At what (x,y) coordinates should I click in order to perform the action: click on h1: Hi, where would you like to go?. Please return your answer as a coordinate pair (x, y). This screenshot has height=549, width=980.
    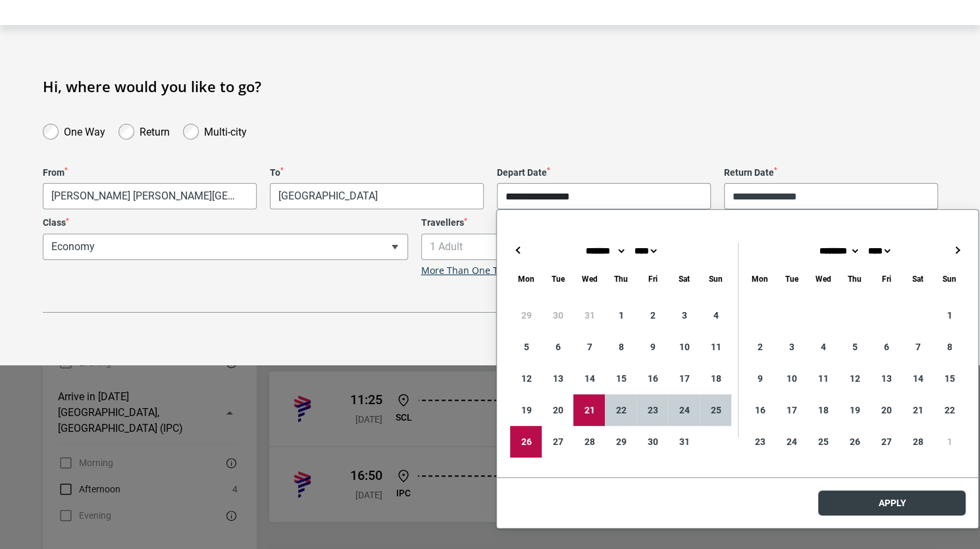
    Looking at the image, I should click on (491, 86).